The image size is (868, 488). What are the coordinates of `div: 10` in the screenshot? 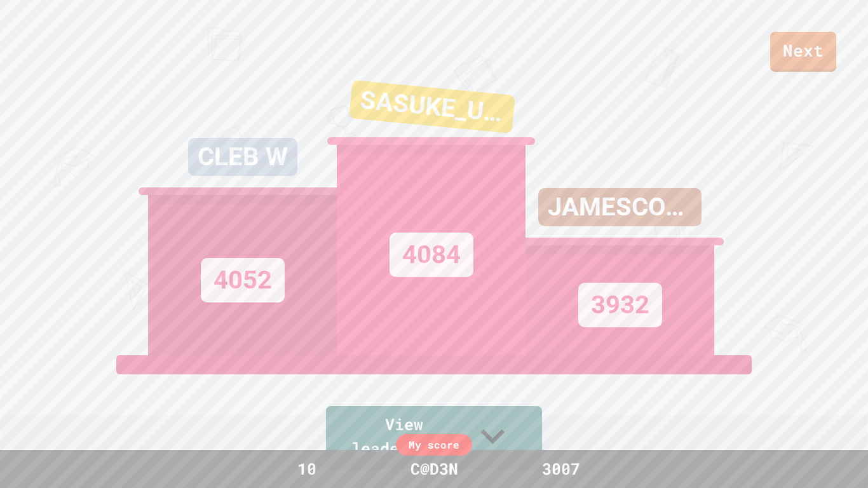 It's located at (307, 469).